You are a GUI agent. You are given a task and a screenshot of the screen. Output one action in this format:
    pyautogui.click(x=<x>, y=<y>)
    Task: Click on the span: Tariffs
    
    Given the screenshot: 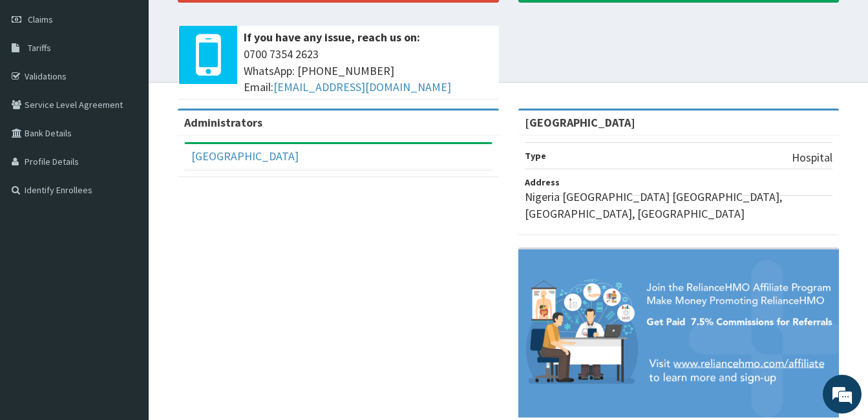 What is the action you would take?
    pyautogui.click(x=40, y=48)
    